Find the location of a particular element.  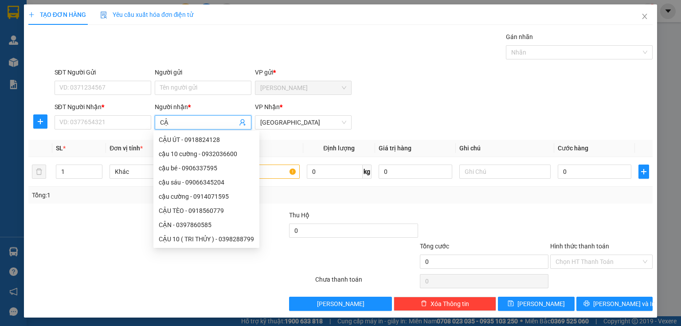

div: Chưa thanh toán is located at coordinates (366, 282).